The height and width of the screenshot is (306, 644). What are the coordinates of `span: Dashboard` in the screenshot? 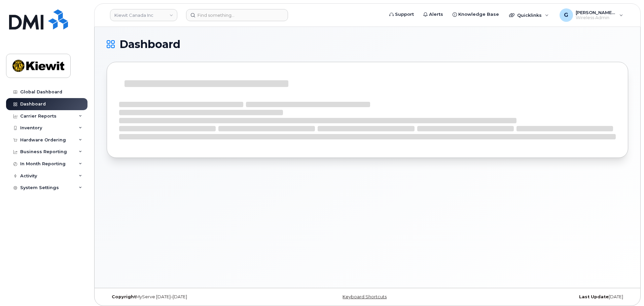 It's located at (150, 44).